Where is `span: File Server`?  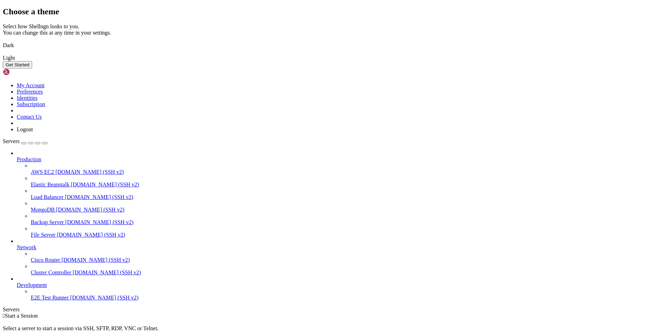 span: File Server is located at coordinates (43, 235).